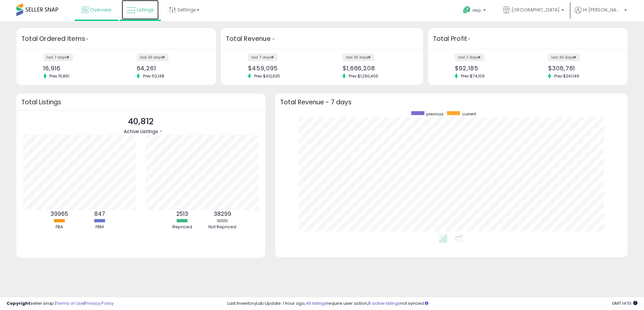  What do you see at coordinates (145, 10) in the screenshot?
I see `span: Listings` at bounding box center [145, 10].